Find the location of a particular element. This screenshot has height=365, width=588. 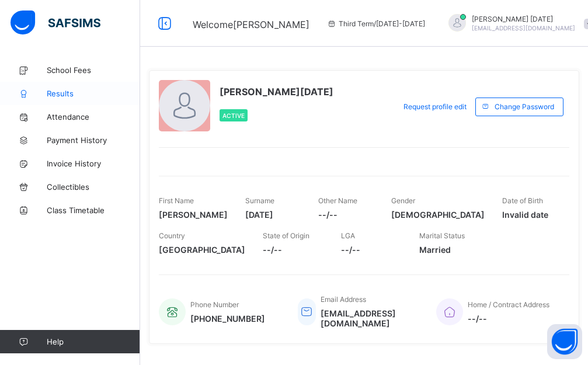

span: Change Password is located at coordinates (525, 106).